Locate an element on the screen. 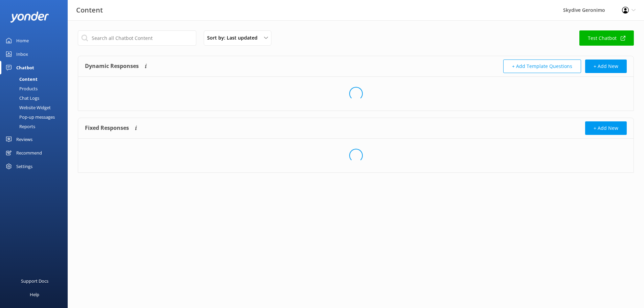 The height and width of the screenshot is (308, 644). div: Chatbot is located at coordinates (25, 67).